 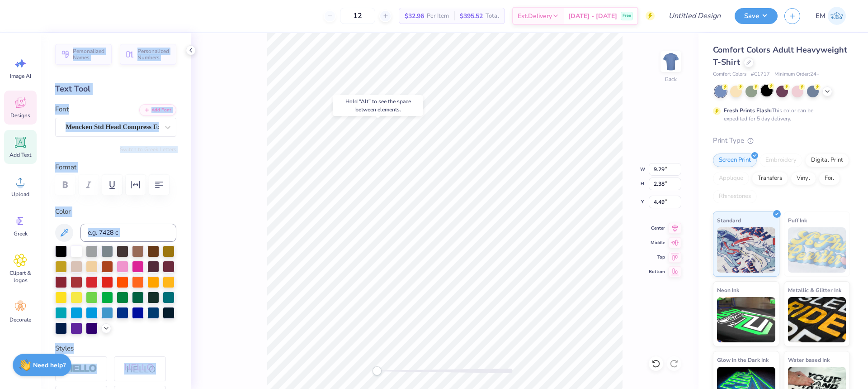 What do you see at coordinates (827, 160) in the screenshot?
I see `div: Digital Print` at bounding box center [827, 160].